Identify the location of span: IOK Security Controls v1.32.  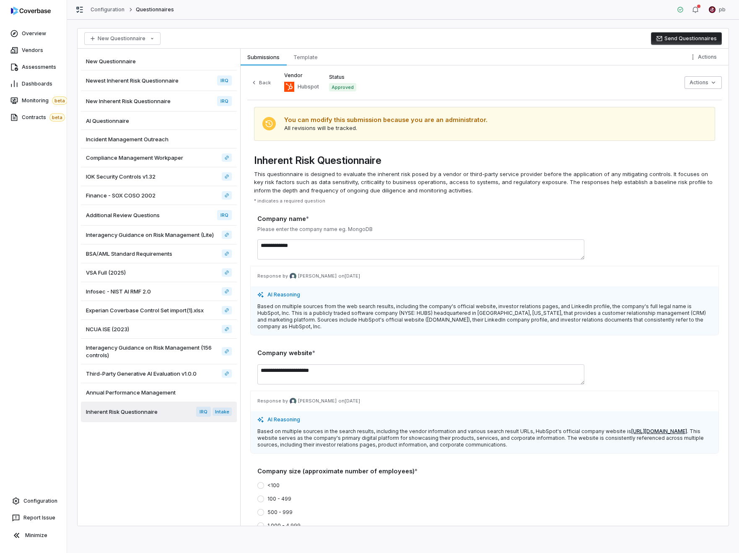
(121, 176).